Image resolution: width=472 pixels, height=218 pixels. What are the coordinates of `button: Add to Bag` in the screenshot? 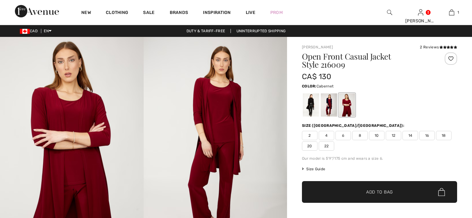 It's located at (380, 192).